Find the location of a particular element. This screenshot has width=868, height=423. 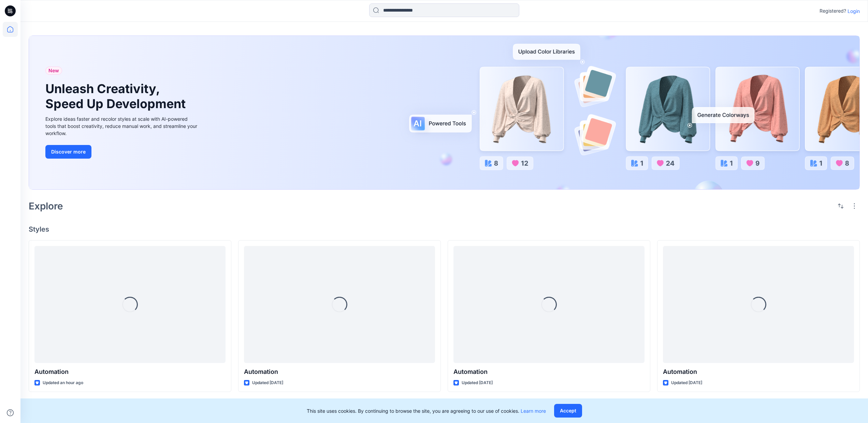

p: Login is located at coordinates (854, 10).